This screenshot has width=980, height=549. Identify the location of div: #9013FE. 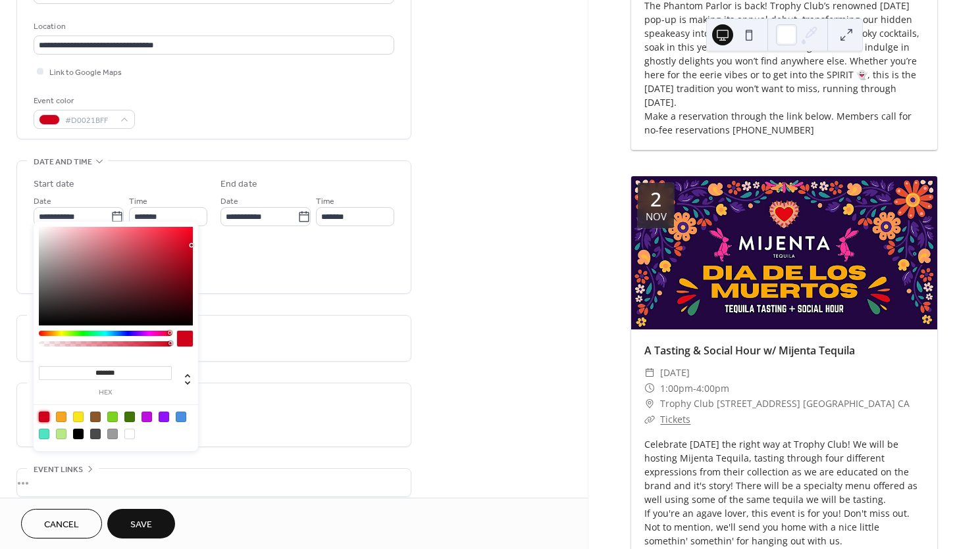
(163, 417).